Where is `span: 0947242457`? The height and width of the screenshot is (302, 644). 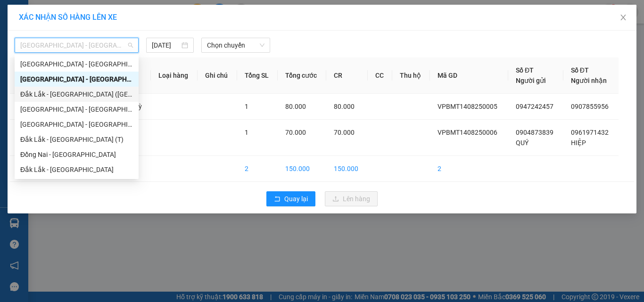 span: 0947242457 is located at coordinates (535, 106).